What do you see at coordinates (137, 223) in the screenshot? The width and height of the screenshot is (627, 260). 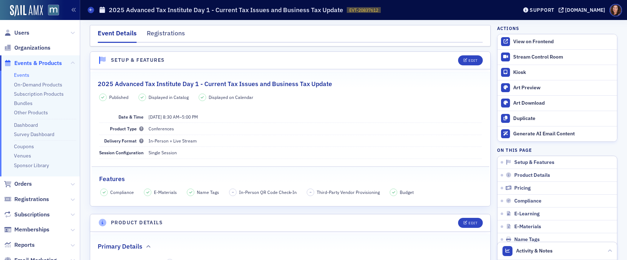 I see `h4: Product Details` at bounding box center [137, 223].